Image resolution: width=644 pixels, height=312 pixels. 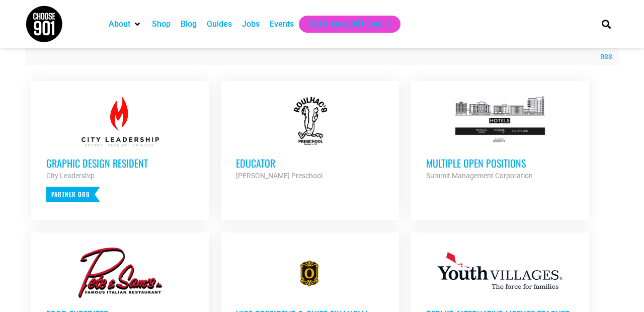 What do you see at coordinates (219, 24) in the screenshot?
I see `a: Guides` at bounding box center [219, 24].